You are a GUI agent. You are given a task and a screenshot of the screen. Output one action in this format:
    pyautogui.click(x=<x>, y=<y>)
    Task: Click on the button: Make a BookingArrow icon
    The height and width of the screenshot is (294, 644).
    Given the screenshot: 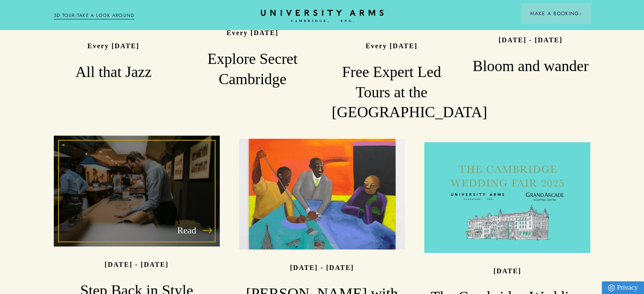 What is the action you would take?
    pyautogui.click(x=556, y=14)
    